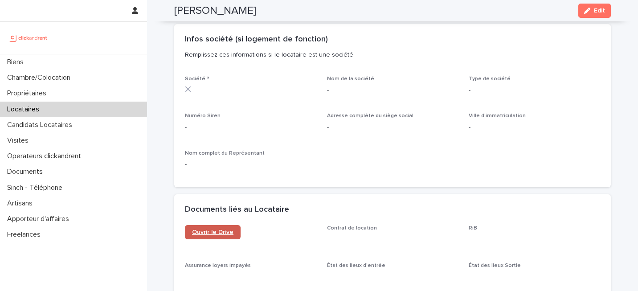 Image resolution: width=638 pixels, height=291 pixels. I want to click on p: Operateurs clickandrent, so click(46, 156).